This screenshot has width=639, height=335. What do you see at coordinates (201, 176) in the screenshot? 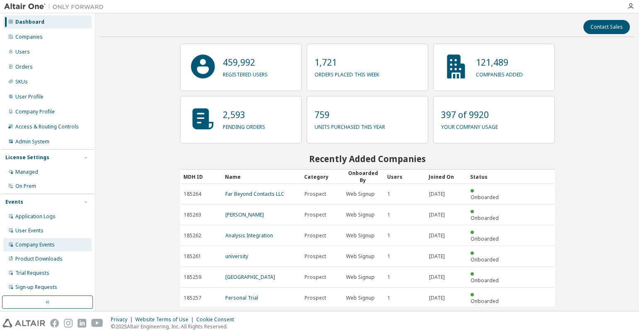
I see `div: MDH ID` at bounding box center [201, 176].